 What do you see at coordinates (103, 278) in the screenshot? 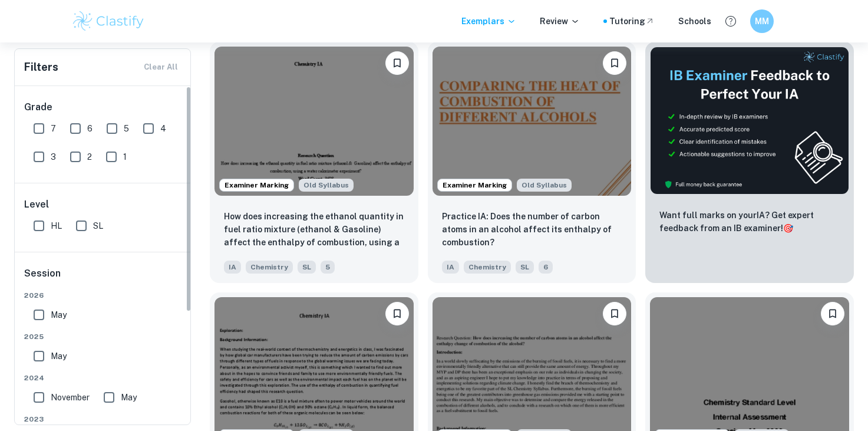
I see `h6: Session` at bounding box center [103, 278].